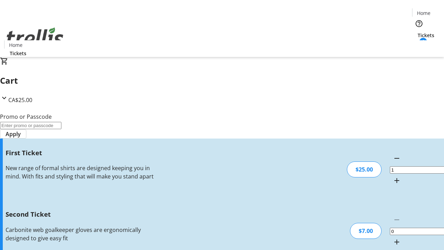 The image size is (444, 250). Describe the element at coordinates (366, 231) in the screenshot. I see `div: $7.00` at that location.